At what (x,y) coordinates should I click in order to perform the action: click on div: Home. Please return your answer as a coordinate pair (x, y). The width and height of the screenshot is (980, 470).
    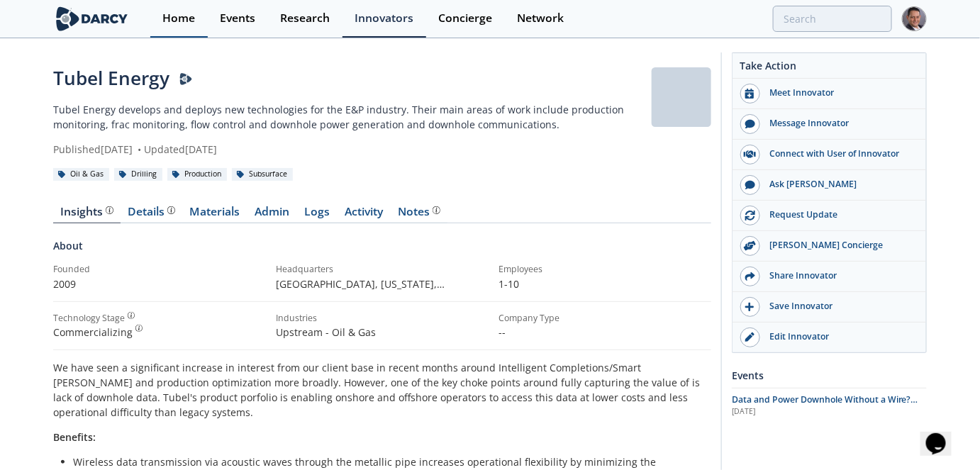
    Looking at the image, I should click on (179, 19).